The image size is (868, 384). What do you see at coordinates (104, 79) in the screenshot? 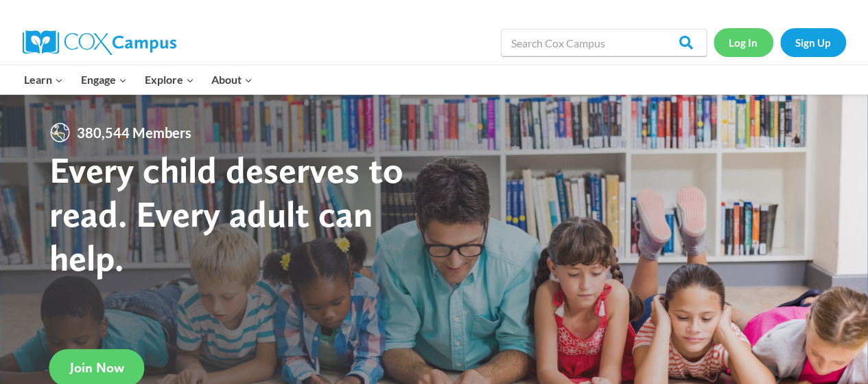
I see `button: Child menu of Engage` at bounding box center [104, 79].